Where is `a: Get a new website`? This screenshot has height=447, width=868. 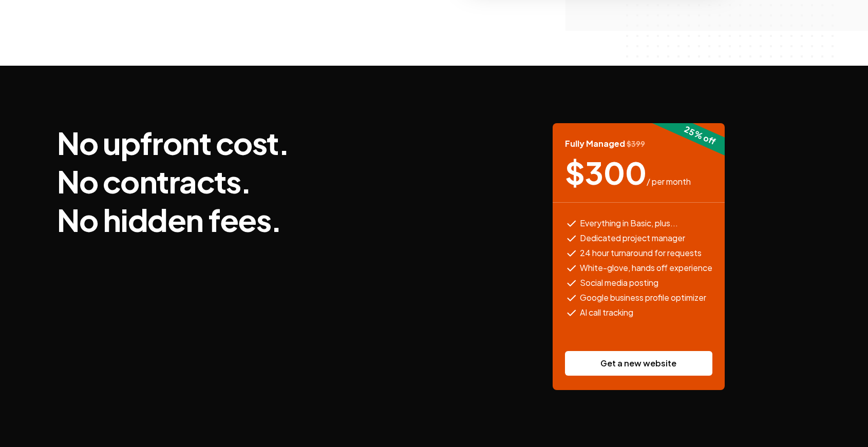
a: Get a new website is located at coordinates (639, 363).